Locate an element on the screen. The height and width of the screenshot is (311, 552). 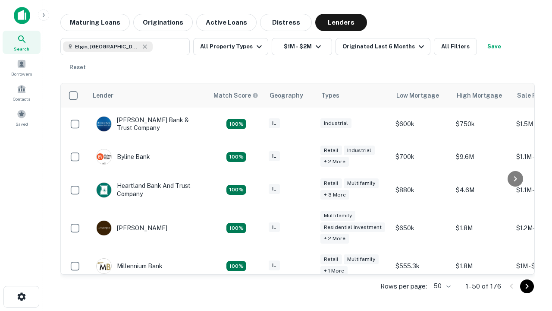
td: $650k is located at coordinates (422, 228).